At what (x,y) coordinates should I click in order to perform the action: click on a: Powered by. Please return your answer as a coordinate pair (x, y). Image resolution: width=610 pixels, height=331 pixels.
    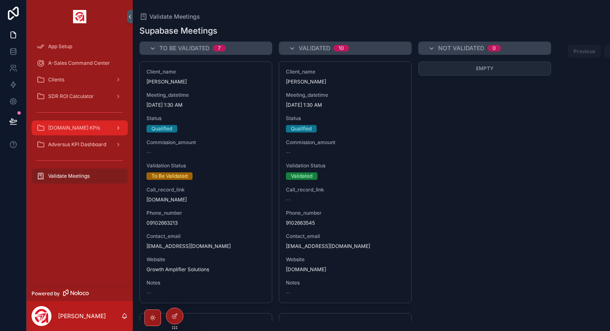
    Looking at the image, I should click on (80, 293).